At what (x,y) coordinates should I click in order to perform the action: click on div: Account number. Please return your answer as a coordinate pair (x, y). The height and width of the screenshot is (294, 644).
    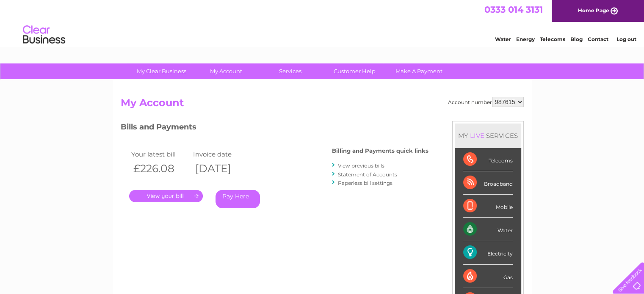
    Looking at the image, I should click on (486, 102).